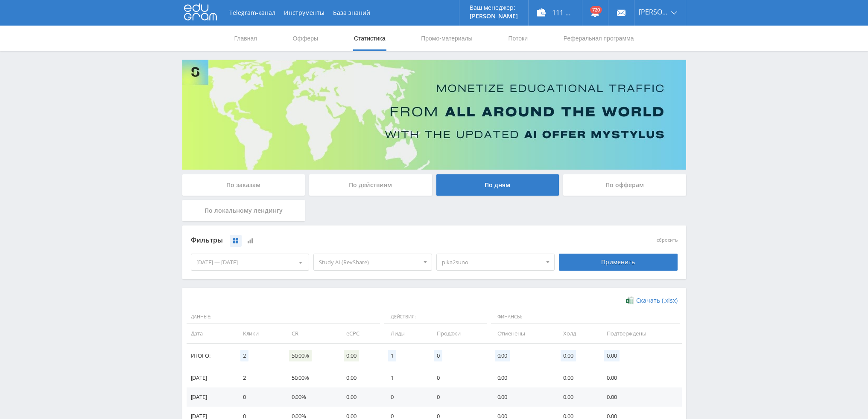 The image size is (868, 419). Describe the element at coordinates (498, 185) in the screenshot. I see `div: По дням` at that location.